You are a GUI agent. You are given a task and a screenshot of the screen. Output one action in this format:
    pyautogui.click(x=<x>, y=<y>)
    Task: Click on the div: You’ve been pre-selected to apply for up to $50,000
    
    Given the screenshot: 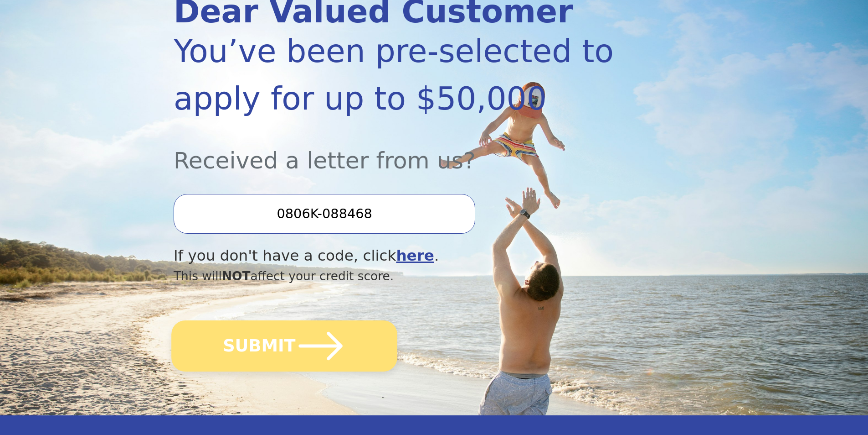 What is the action you would take?
    pyautogui.click(x=395, y=75)
    